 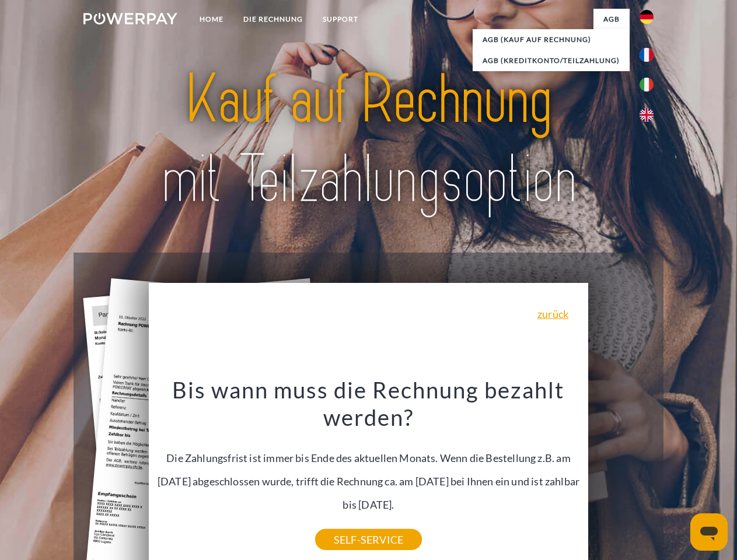 What do you see at coordinates (553, 314) in the screenshot?
I see `a: zurück` at bounding box center [553, 314].